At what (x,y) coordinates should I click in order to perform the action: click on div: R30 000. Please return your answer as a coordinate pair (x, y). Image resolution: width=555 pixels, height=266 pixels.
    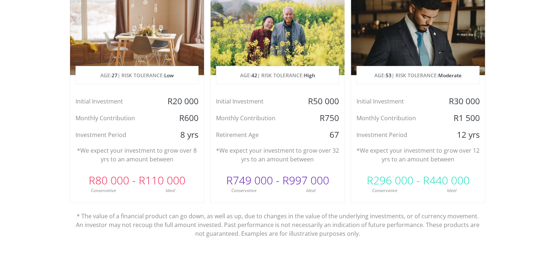
    Looking at the image, I should click on (463, 101).